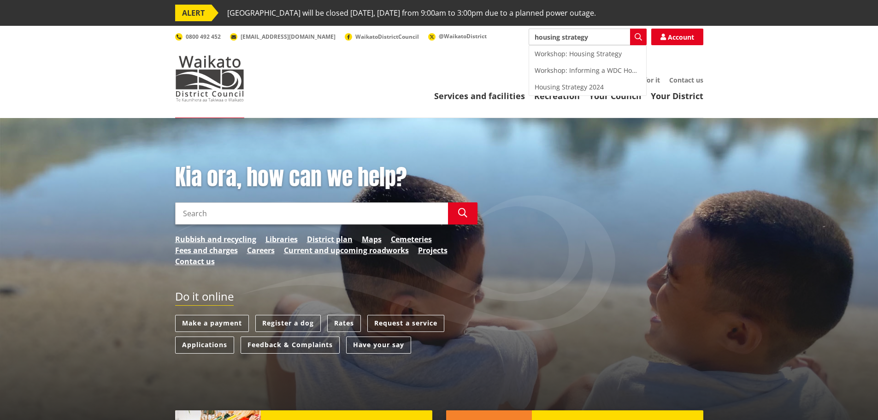 The image size is (878, 420). I want to click on a: Feedback & Complaints, so click(290, 345).